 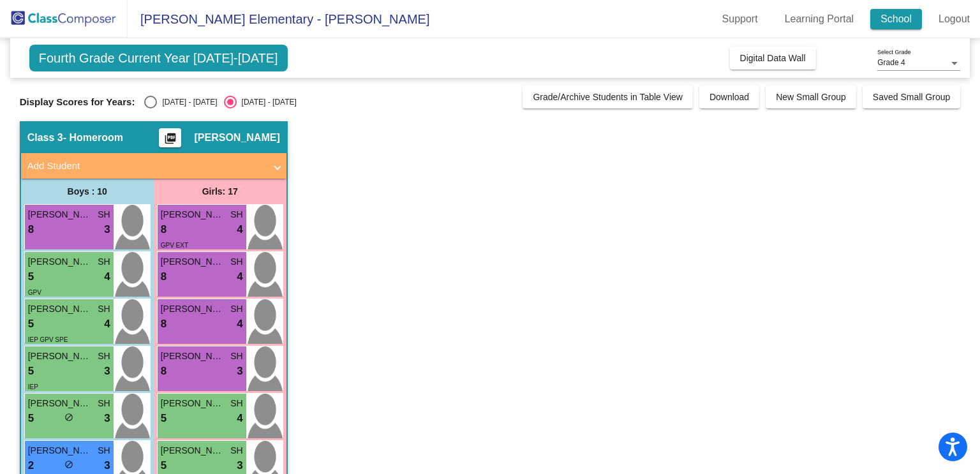 What do you see at coordinates (77, 102) in the screenshot?
I see `span: Display Scores for Years:` at bounding box center [77, 102].